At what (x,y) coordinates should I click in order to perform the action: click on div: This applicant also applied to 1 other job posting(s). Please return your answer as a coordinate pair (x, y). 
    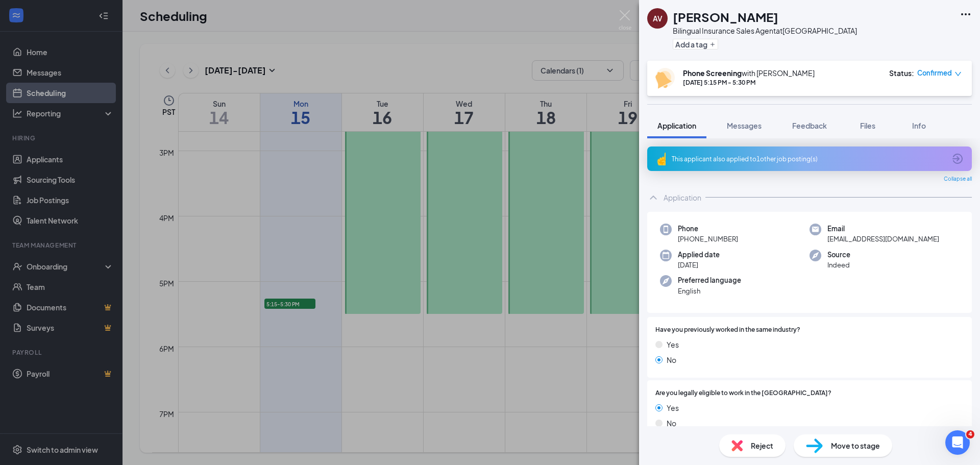
    Looking at the image, I should click on (809, 158).